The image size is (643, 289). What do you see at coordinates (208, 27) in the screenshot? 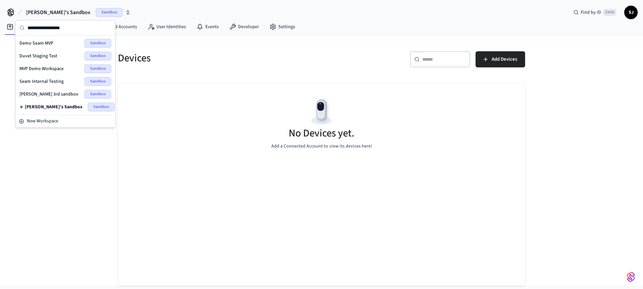
I see `a: Events` at bounding box center [208, 27].